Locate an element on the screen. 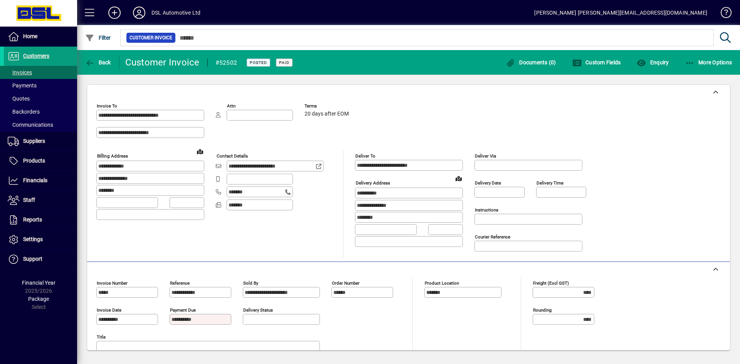 The width and height of the screenshot is (740, 364). app-page-header-button: Back is located at coordinates (98, 62).